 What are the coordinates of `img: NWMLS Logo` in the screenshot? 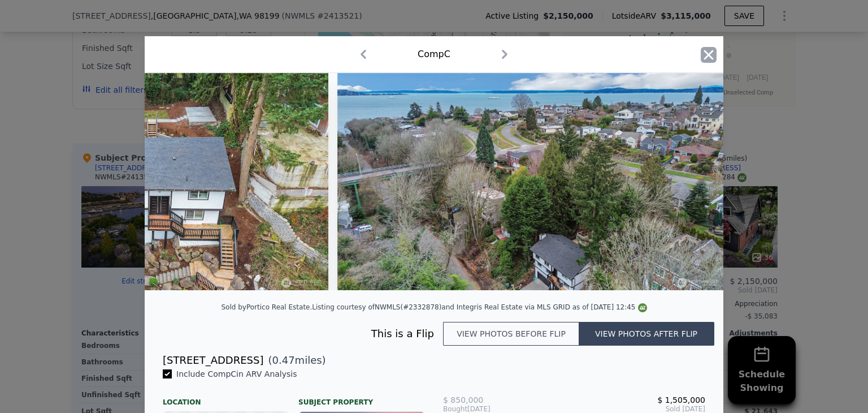 It's located at (643, 308).